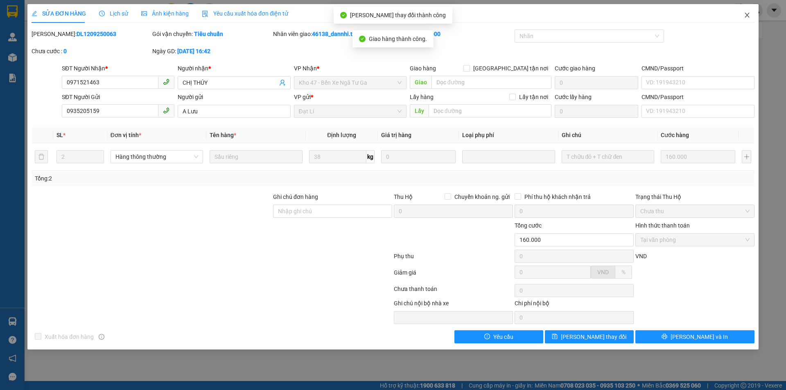 This screenshot has width=786, height=390. I want to click on span: Giao, so click(421, 82).